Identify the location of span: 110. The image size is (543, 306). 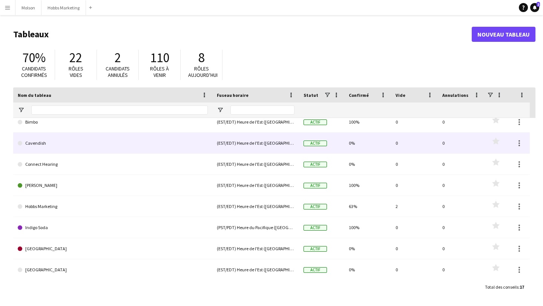
(160, 58).